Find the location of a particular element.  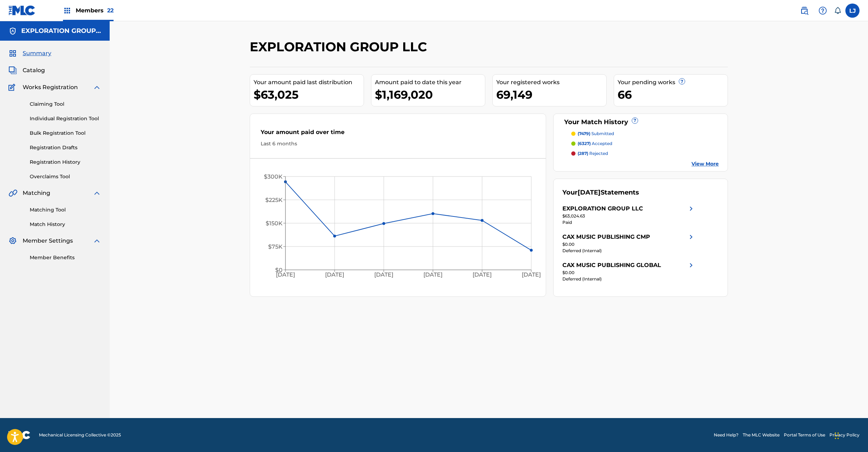

div: $63,025 is located at coordinates (308, 95).